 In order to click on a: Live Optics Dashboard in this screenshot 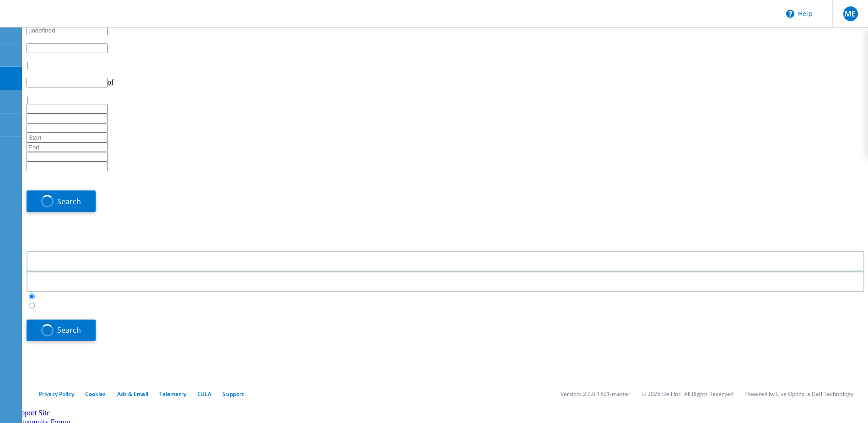, I will do `click(58, 22)`.